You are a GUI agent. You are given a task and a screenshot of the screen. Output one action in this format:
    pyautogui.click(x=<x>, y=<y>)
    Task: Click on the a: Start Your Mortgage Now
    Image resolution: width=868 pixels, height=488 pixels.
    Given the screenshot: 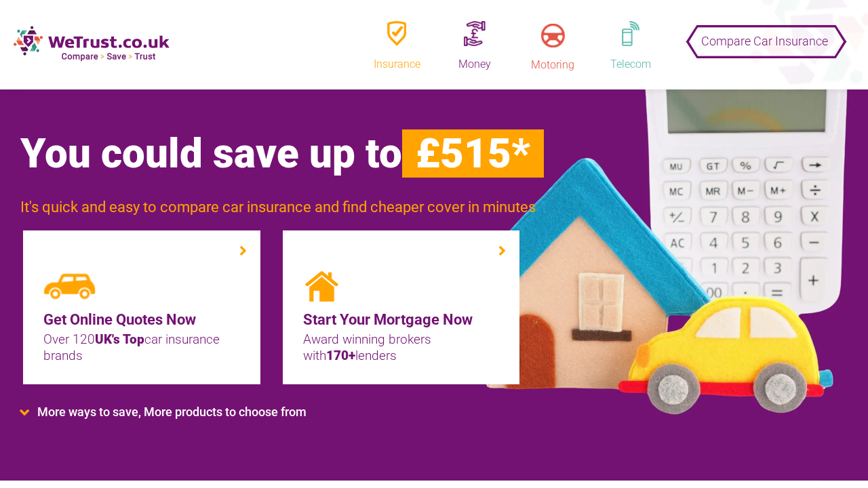 What is the action you would take?
    pyautogui.click(x=401, y=320)
    